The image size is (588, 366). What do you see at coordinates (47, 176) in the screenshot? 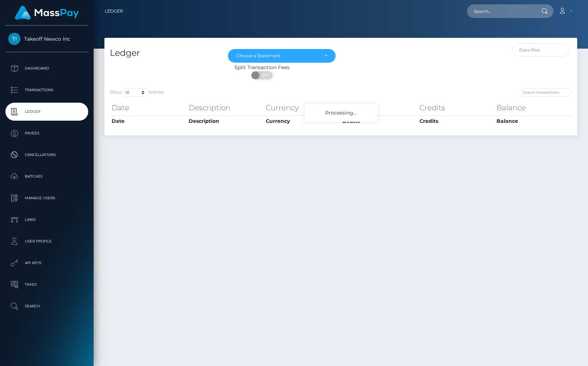
I see `p: Batches` at bounding box center [47, 176].